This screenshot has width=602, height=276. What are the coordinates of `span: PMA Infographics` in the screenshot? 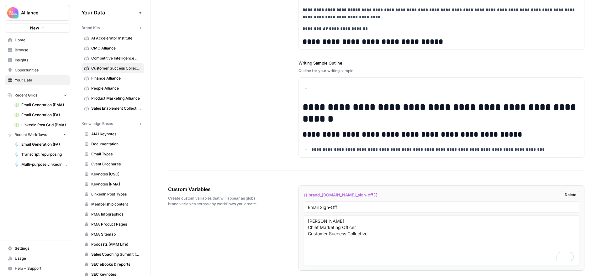 It's located at (116, 215).